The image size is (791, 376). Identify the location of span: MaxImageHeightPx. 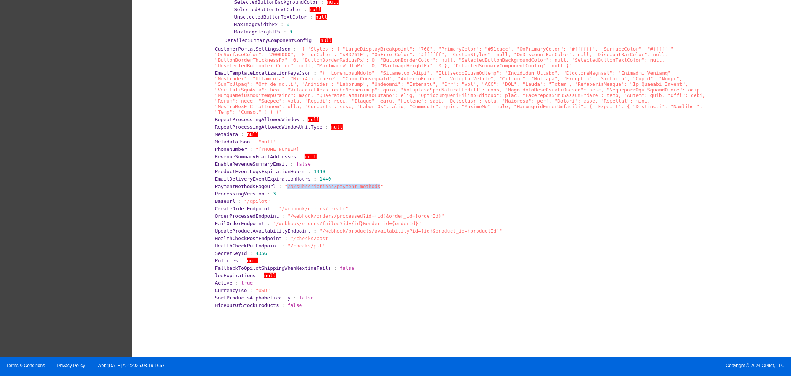
(258, 32).